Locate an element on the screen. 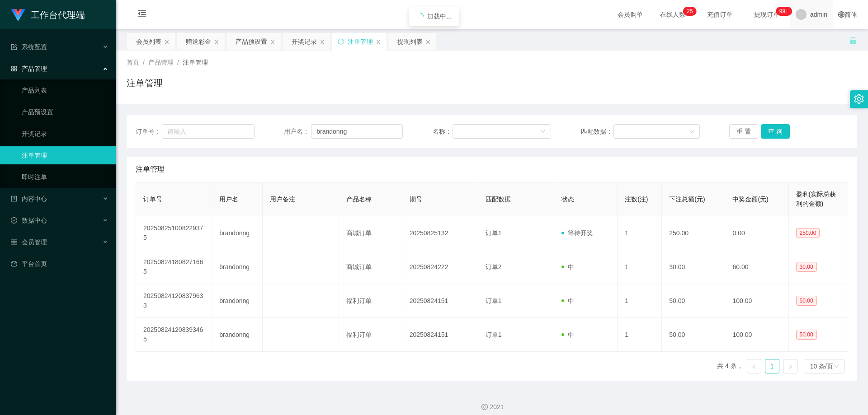 The height and width of the screenshot is (415, 868). sup: 949 is located at coordinates (784, 12).